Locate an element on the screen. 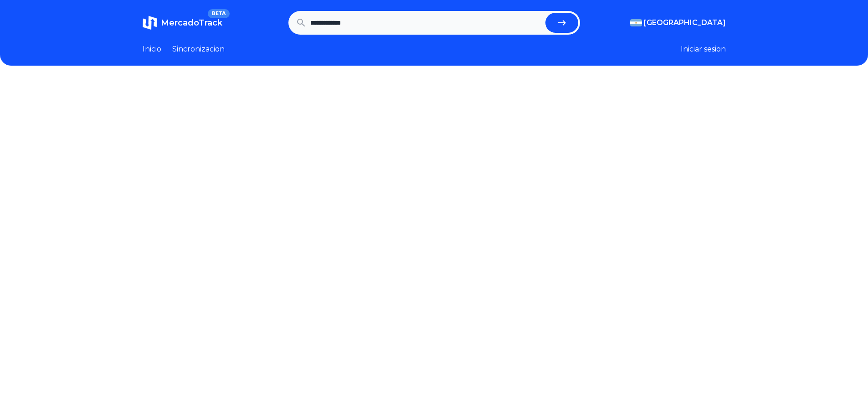  img: Argentina is located at coordinates (636, 23).